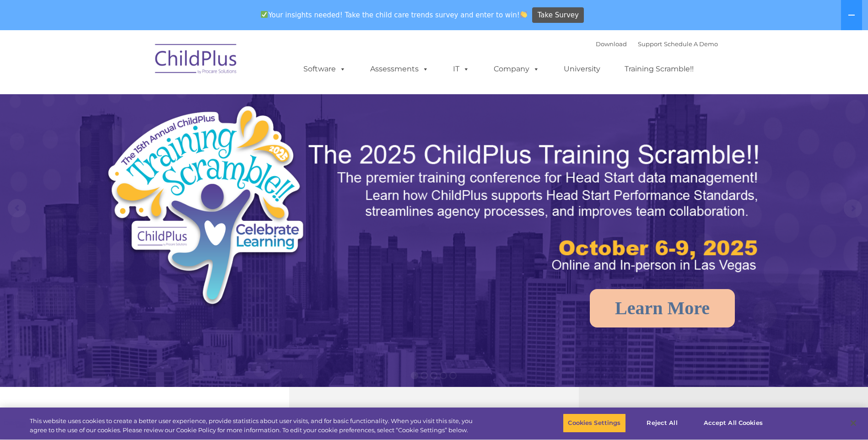 Image resolution: width=868 pixels, height=440 pixels. What do you see at coordinates (650, 44) in the screenshot?
I see `a: Support` at bounding box center [650, 44].